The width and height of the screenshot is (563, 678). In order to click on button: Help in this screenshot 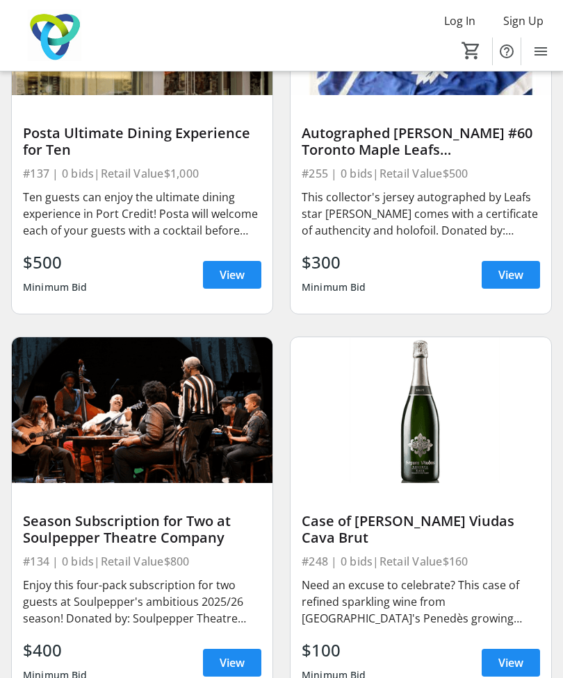, I will do `click(506, 51)`.